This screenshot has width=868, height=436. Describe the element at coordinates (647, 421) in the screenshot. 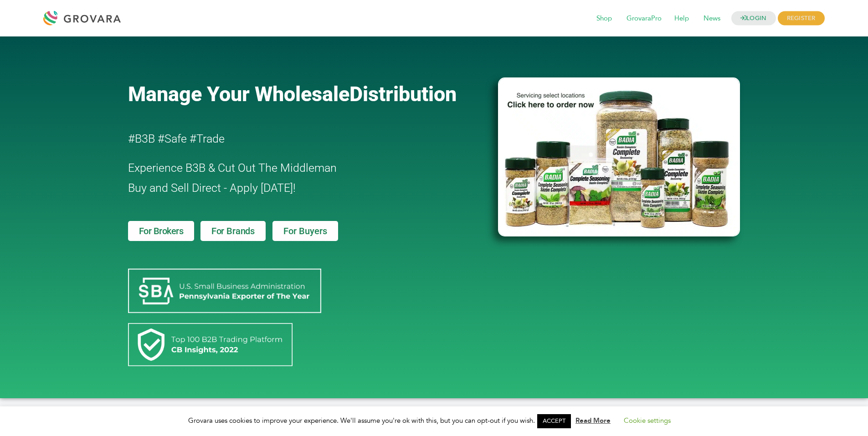

I see `a: Cookie settings` at that location.